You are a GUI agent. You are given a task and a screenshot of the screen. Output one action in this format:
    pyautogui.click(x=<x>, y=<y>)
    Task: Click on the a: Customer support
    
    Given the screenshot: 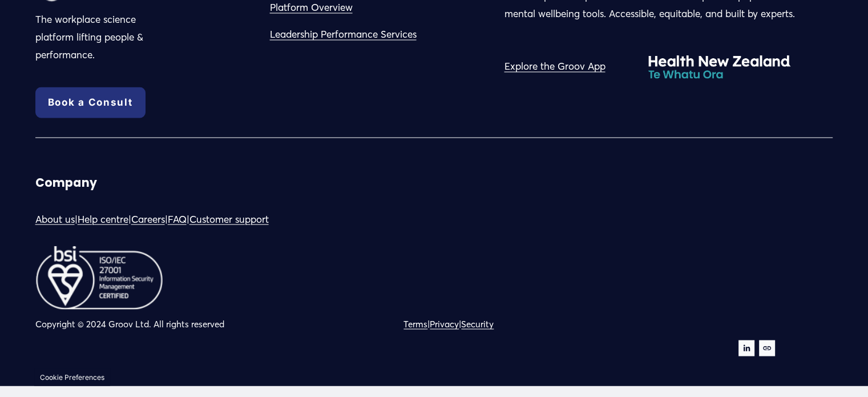 What is the action you would take?
    pyautogui.click(x=229, y=219)
    